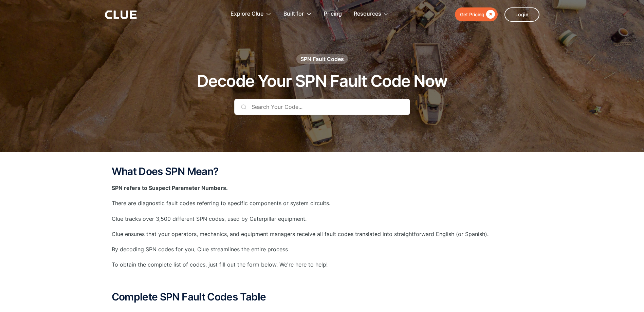 This screenshot has height=312, width=644. What do you see at coordinates (322, 203) in the screenshot?
I see `p: There are diagnostic fault codes referring to specific components or system circuits.` at bounding box center [322, 203].